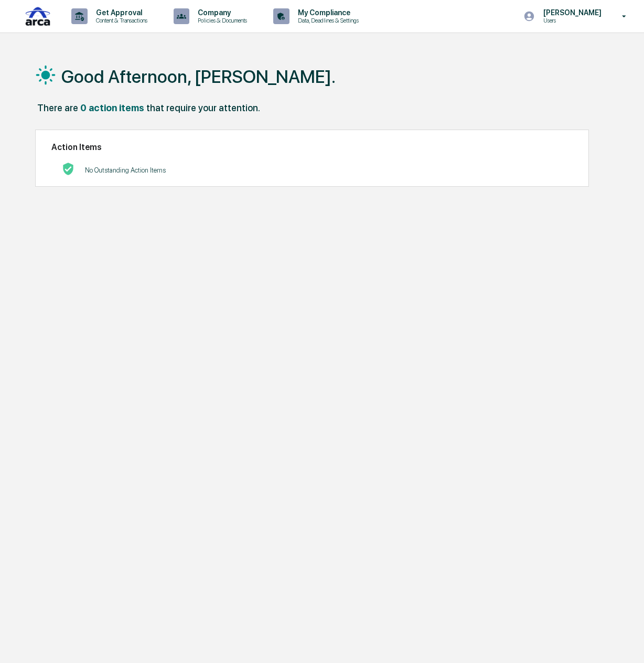 The height and width of the screenshot is (663, 644). What do you see at coordinates (327, 12) in the screenshot?
I see `p: My Compliance` at bounding box center [327, 12].